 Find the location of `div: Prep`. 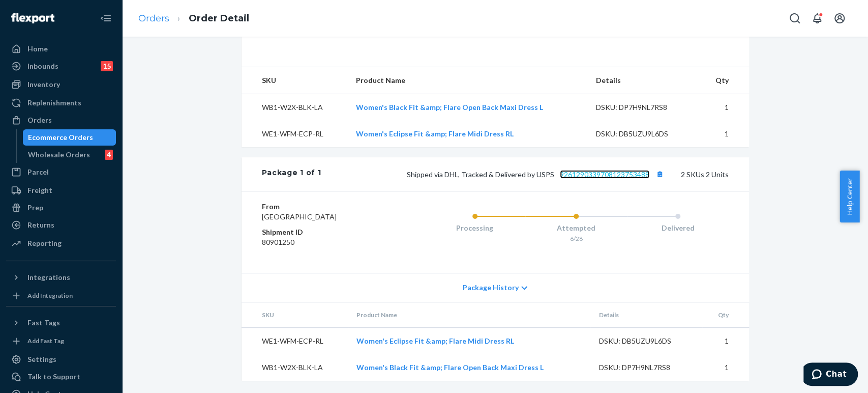

div: Prep is located at coordinates (35, 208).